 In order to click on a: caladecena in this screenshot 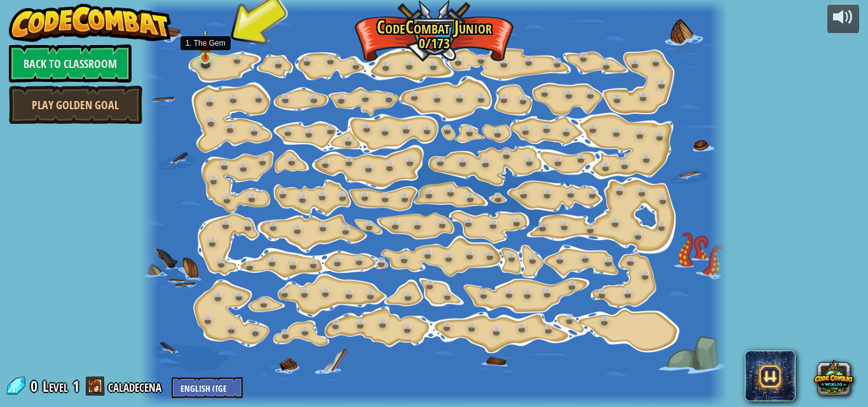, I will do `click(137, 386)`.